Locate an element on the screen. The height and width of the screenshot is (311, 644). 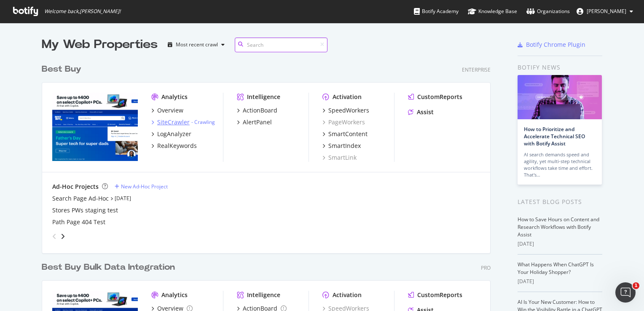
a: What Happens When ChatGPT Is Your Holiday Shopper? is located at coordinates (555, 268).